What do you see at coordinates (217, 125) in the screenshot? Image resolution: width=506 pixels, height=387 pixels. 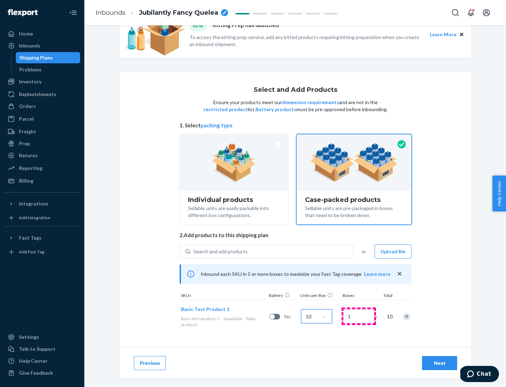 I see `button: packing type` at bounding box center [217, 125].